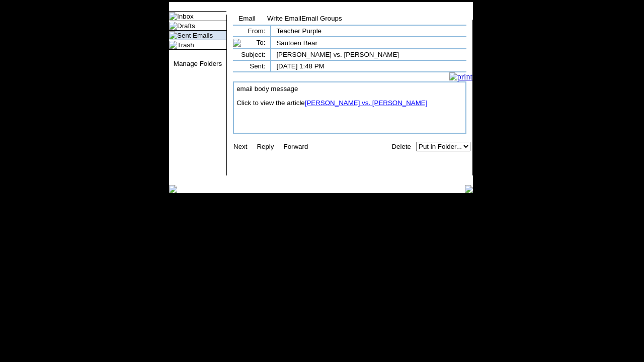 This screenshot has width=644, height=362. I want to click on a: Inbox, so click(185, 16).